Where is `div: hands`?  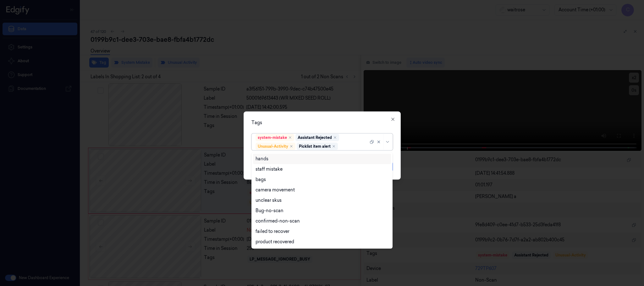
div: hands is located at coordinates (262, 159).